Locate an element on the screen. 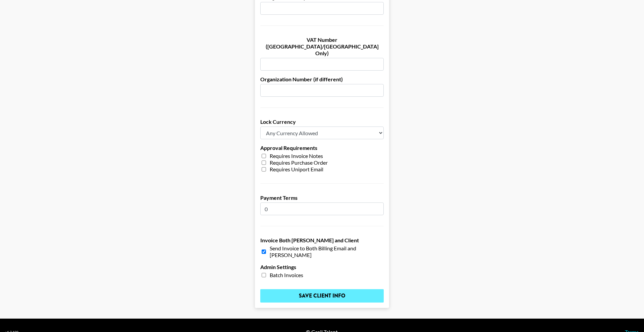  span: Batch Invoices is located at coordinates (286, 275).